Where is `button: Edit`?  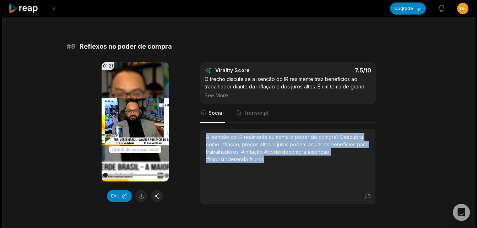 button: Edit is located at coordinates (119, 196).